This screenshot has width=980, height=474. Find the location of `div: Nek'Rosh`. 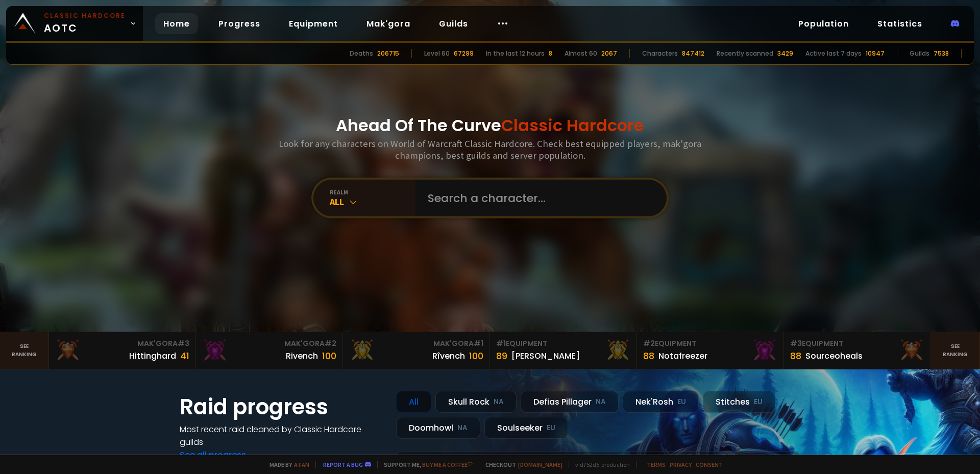

div: Nek'Rosh is located at coordinates (660, 402).